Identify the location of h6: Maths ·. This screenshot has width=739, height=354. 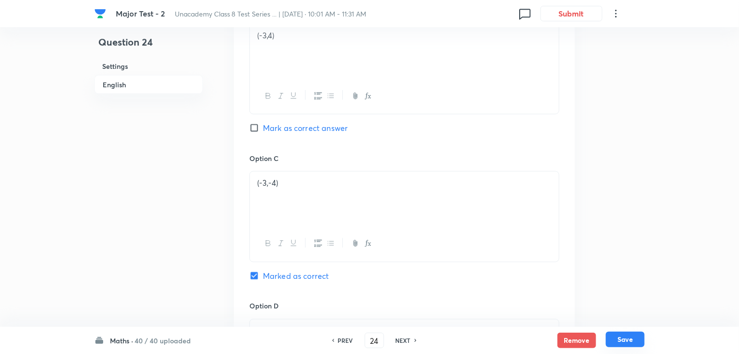
(122, 340).